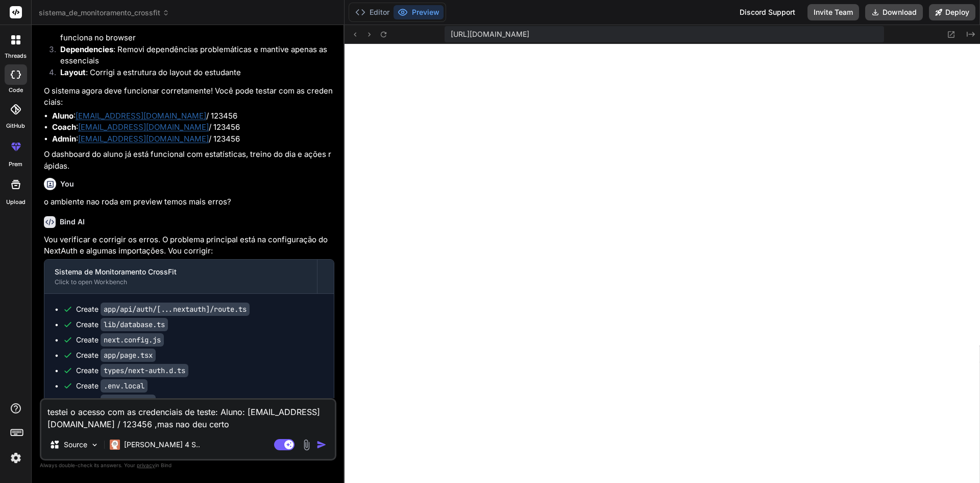  I want to click on li: : Removi dependências problemáticas e mantive apenas as essenciais, so click(193, 55).